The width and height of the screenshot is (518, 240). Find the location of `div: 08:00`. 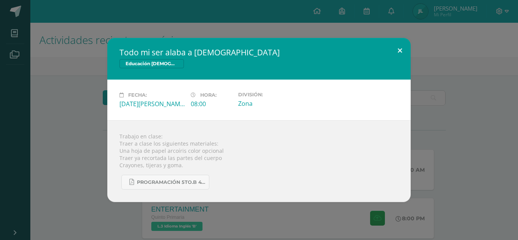

div: 08:00 is located at coordinates (211, 104).